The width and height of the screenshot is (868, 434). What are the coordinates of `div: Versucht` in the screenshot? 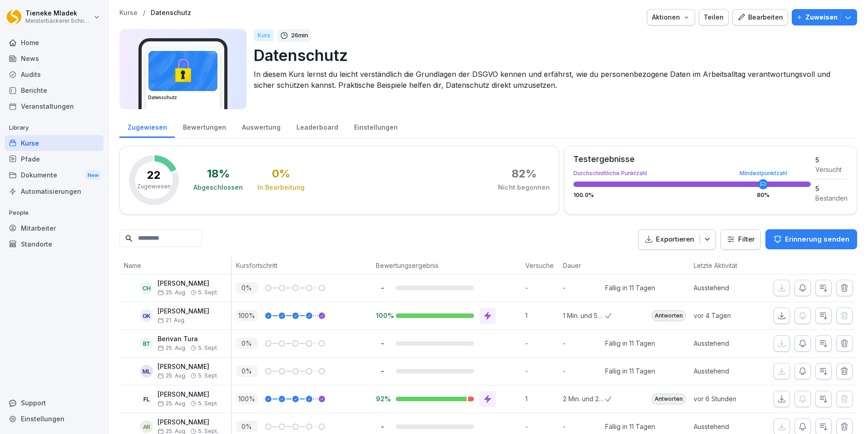 It's located at (832, 169).